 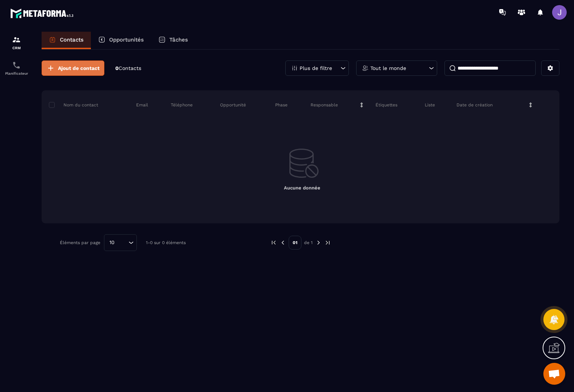 What do you see at coordinates (112, 243) in the screenshot?
I see `span: 10` at bounding box center [112, 243].